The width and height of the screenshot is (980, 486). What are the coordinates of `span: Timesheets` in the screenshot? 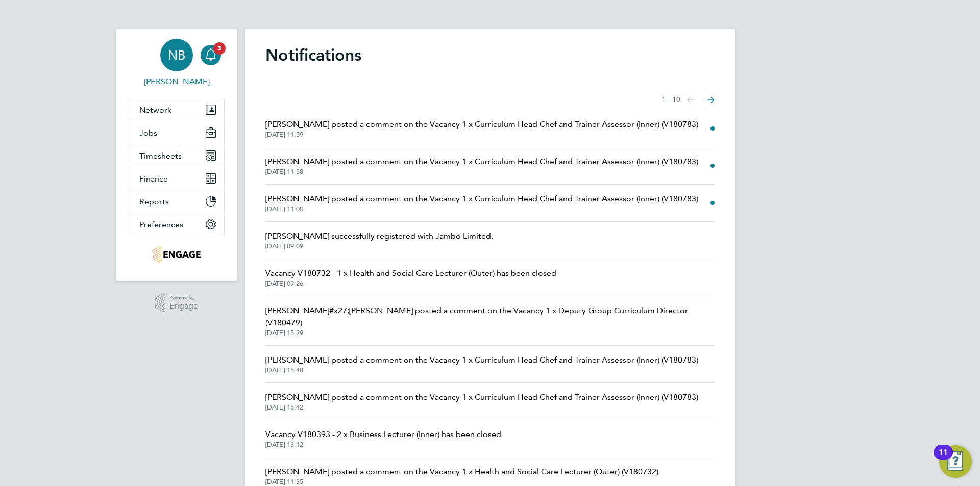 It's located at (160, 156).